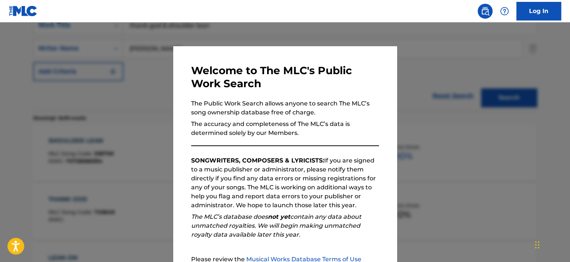  What do you see at coordinates (285, 108) in the screenshot?
I see `p: The Public Work Search allows anyone to search The MLC’s song ownership database free of charge.` at bounding box center [285, 108].